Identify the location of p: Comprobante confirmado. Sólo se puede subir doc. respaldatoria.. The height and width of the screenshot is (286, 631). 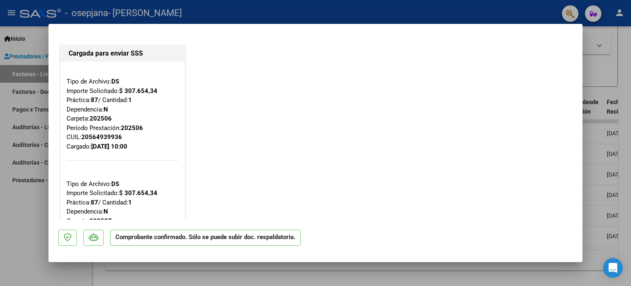
(205, 237).